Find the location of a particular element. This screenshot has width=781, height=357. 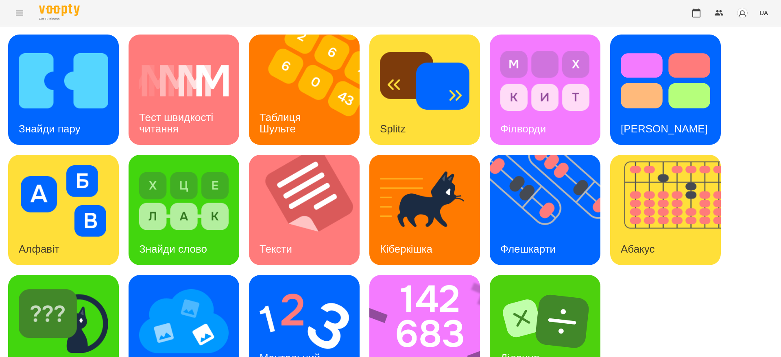

a: АбакусАбакус is located at coordinates (665, 210).